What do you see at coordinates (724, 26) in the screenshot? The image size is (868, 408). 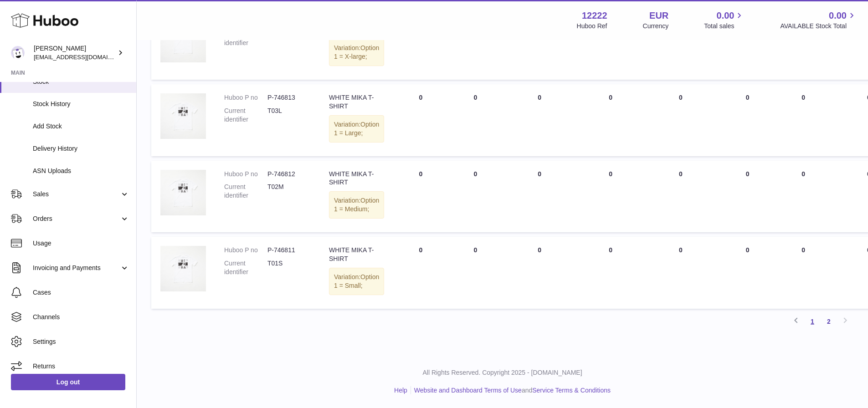 I see `span: Total sales` at bounding box center [724, 26].